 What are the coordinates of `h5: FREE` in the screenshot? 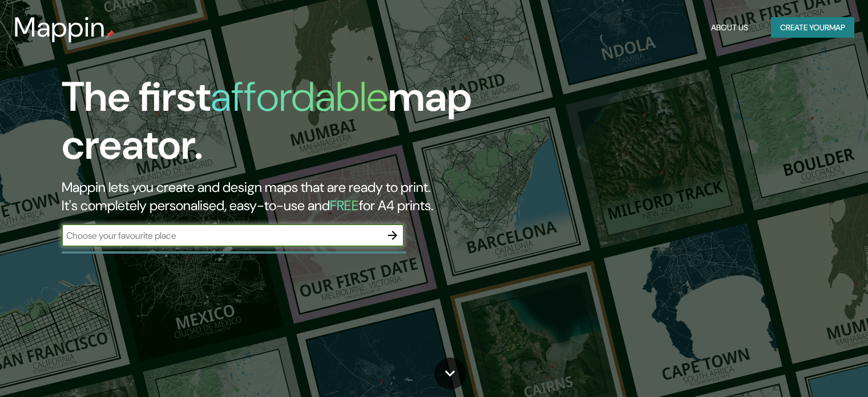 It's located at (344, 205).